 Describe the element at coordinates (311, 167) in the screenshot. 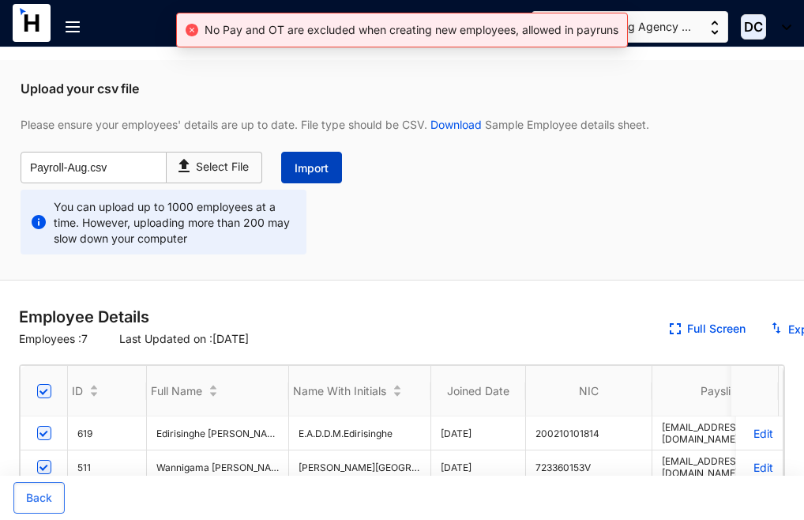

I see `button: Import` at that location.